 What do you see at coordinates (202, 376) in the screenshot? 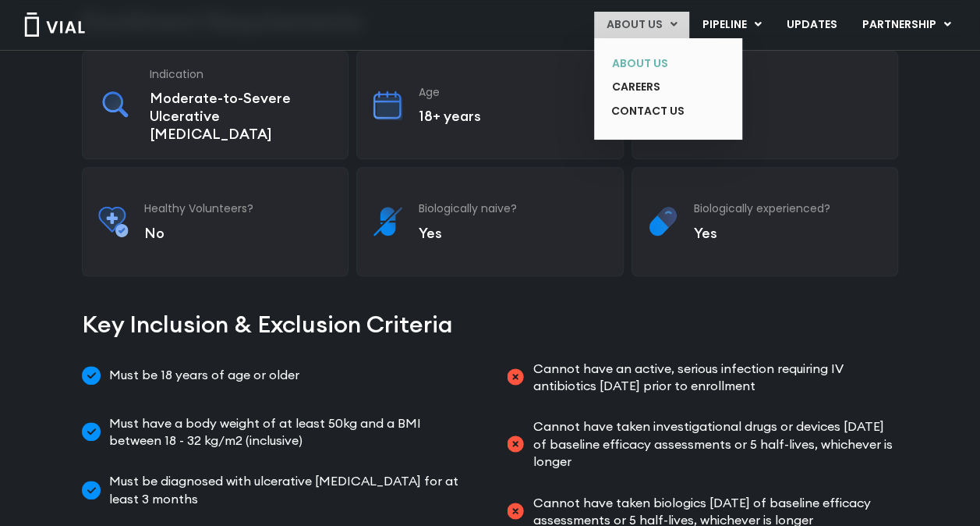
I see `span: Must be 18 years of age or older` at bounding box center [202, 376].